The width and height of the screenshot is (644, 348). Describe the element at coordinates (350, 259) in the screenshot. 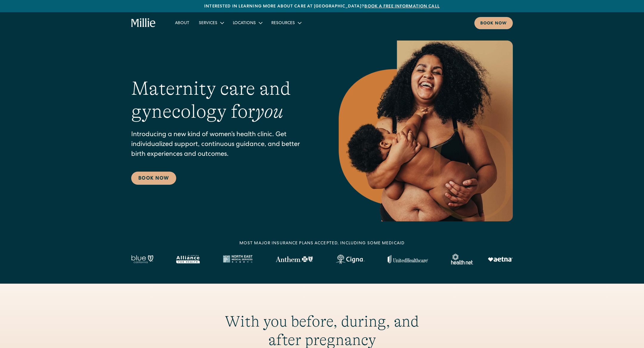

I see `img: Cigna logo` at that location.